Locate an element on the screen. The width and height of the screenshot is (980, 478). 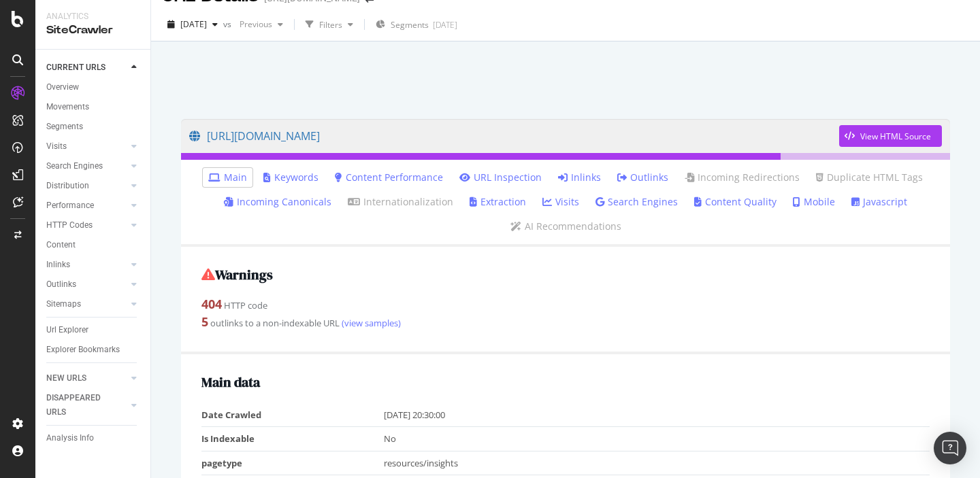
a: Mobile is located at coordinates (814, 202).